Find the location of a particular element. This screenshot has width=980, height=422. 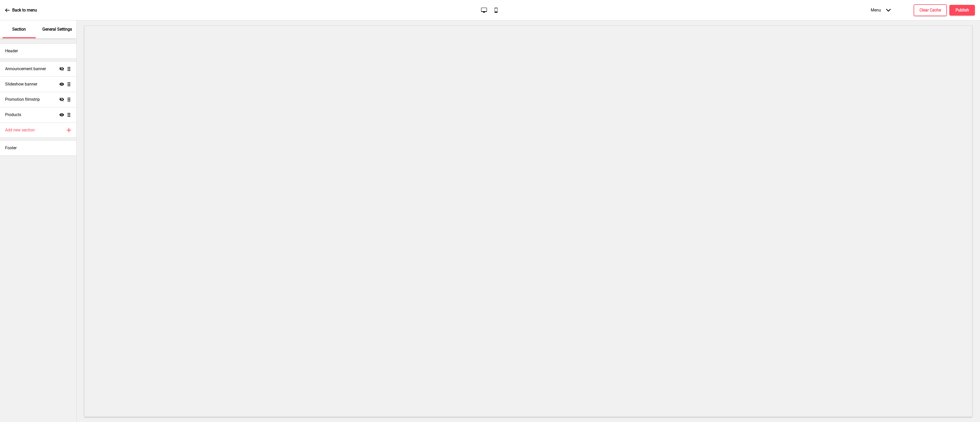

div: Menu is located at coordinates (880, 10).